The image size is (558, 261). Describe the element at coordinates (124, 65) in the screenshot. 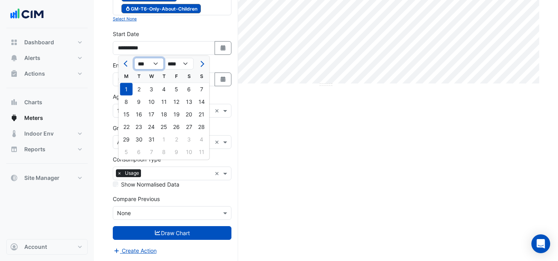

I see `label: End Date` at that location.